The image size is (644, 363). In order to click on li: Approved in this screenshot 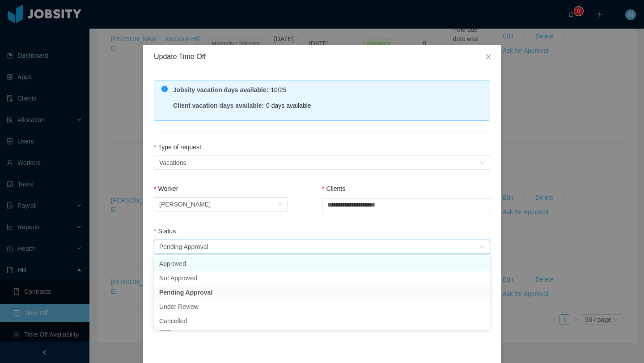, I will do `click(322, 264)`.